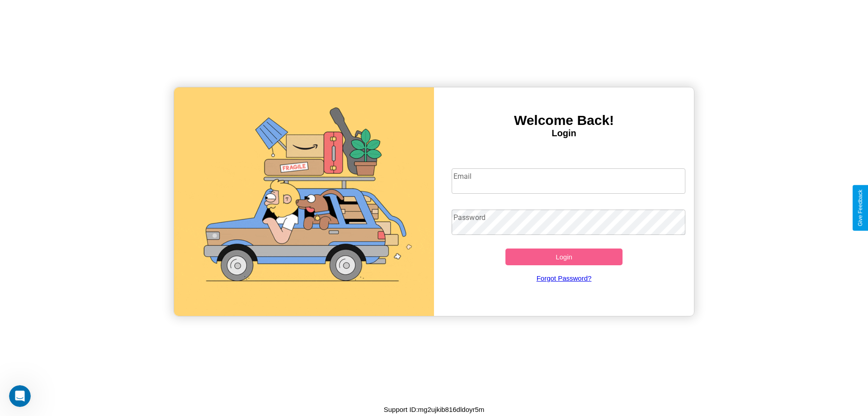 Image resolution: width=868 pixels, height=416 pixels. Describe the element at coordinates (564, 278) in the screenshot. I see `a: Forgot Password?` at that location.